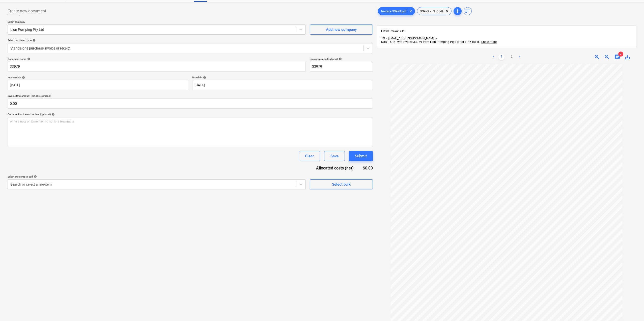 This screenshot has width=644, height=321. Describe the element at coordinates (367, 168) in the screenshot. I see `div: $0.00` at that location.